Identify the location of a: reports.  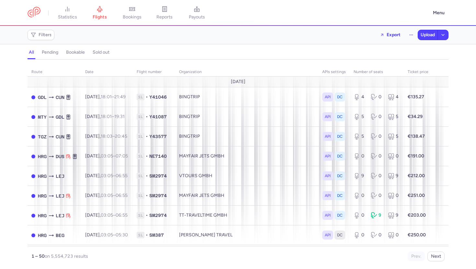
(164, 13).